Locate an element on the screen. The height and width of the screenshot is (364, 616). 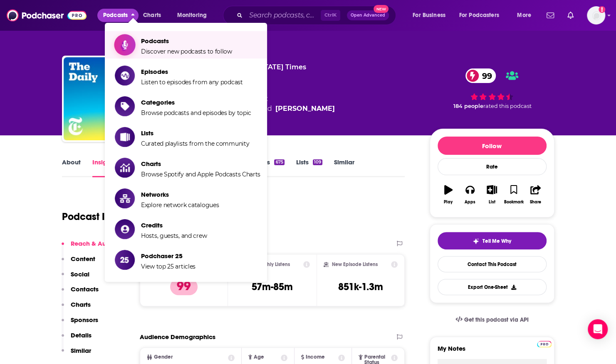
button: Open AdvancedNew is located at coordinates (368, 15).